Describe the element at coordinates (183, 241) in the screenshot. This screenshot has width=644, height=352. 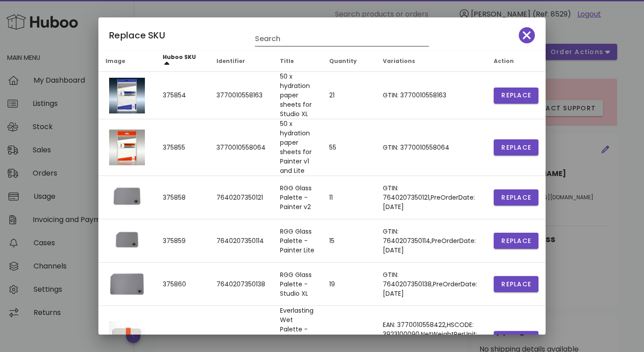
I see `td: 375859` at that location.